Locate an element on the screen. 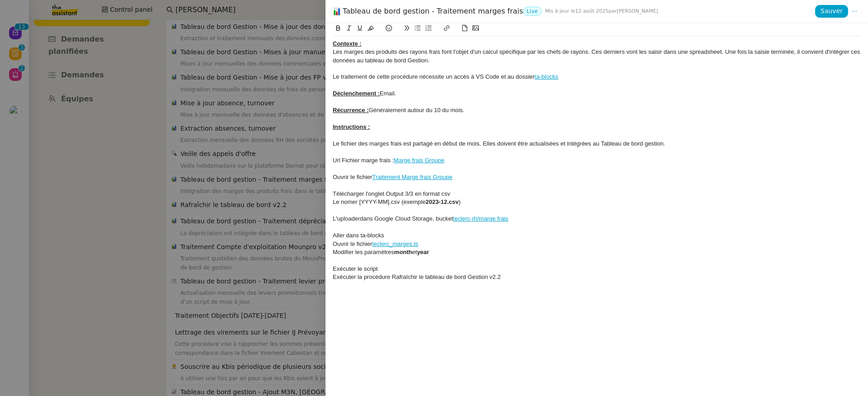 Image resolution: width=868 pixels, height=396 pixels. strong: year is located at coordinates (422, 252).